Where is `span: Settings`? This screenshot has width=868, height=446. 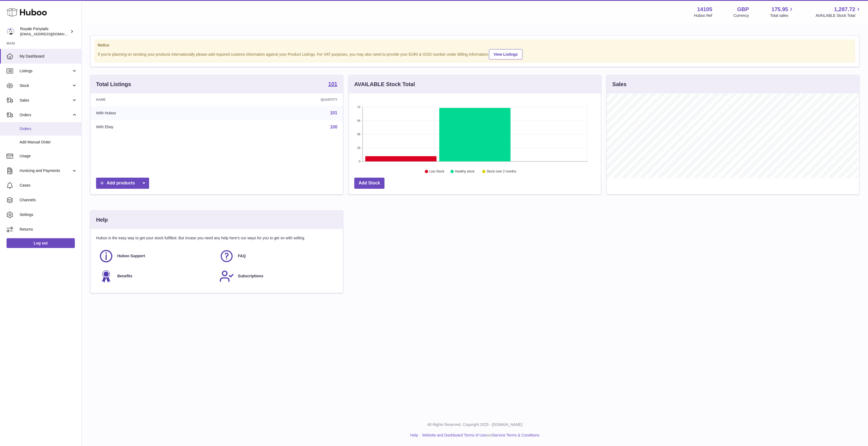 span: Settings is located at coordinates (48, 215).